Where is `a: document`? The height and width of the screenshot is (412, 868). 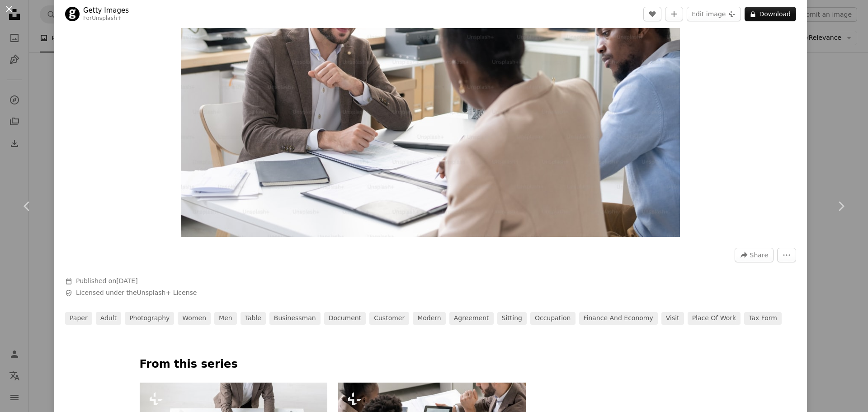 a: document is located at coordinates (345, 318).